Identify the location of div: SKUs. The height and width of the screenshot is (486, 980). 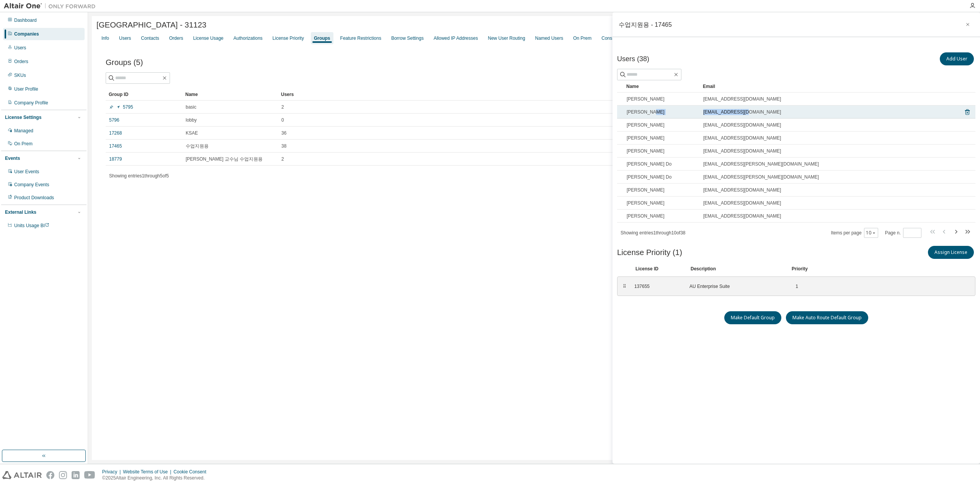
(20, 75).